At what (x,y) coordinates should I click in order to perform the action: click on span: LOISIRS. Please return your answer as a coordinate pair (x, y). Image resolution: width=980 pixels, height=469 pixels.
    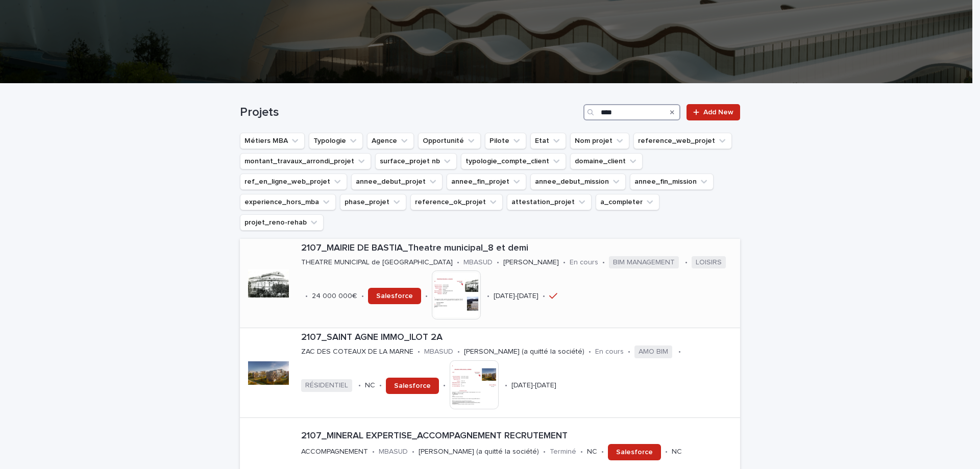
    Looking at the image, I should click on (708, 262).